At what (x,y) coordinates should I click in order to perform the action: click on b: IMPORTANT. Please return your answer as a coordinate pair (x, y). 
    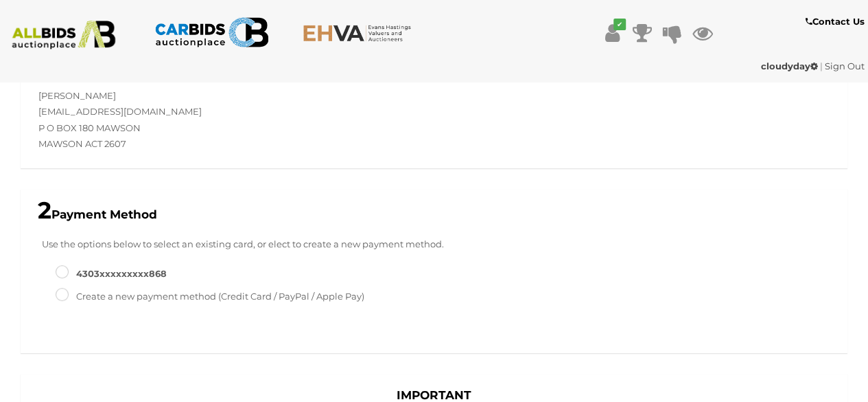
    Looking at the image, I should click on (434, 395).